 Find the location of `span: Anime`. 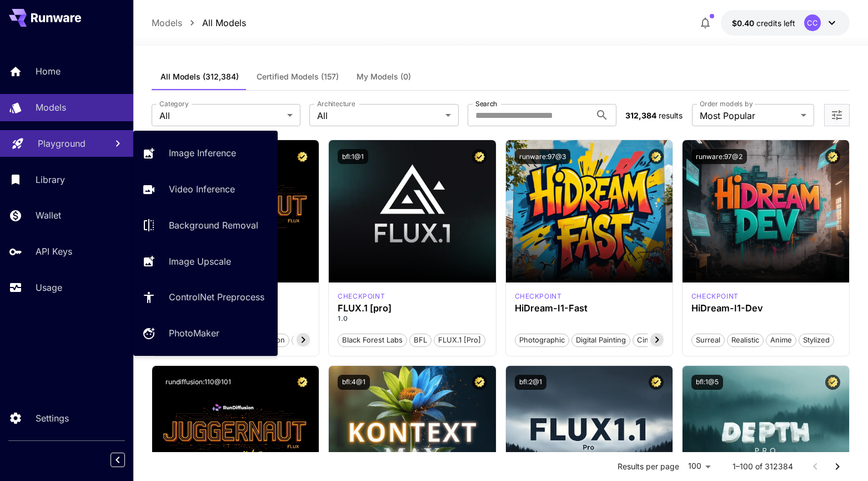

span: Anime is located at coordinates (781, 340).